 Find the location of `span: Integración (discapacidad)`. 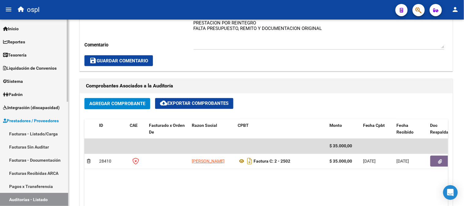

span: Integración (discapacidad) is located at coordinates (31, 108).